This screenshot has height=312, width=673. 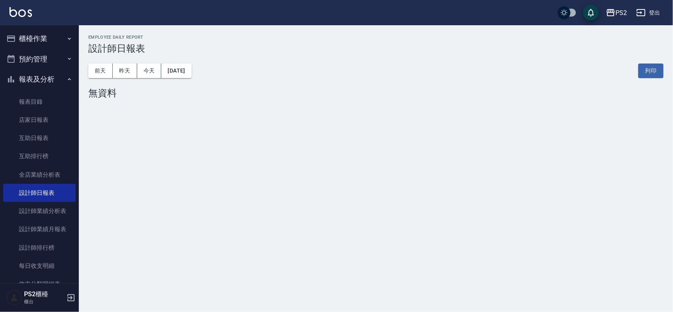 I want to click on div: 無資料, so click(x=376, y=93).